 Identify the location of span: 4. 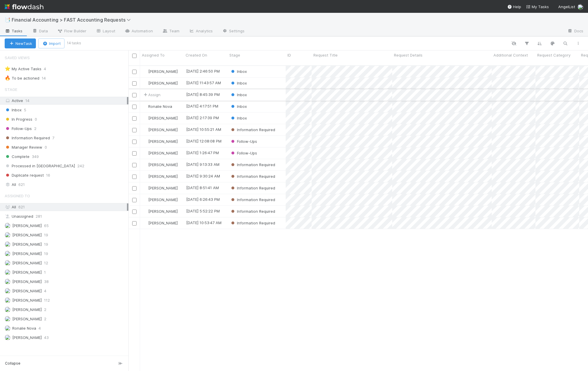
(48, 69).